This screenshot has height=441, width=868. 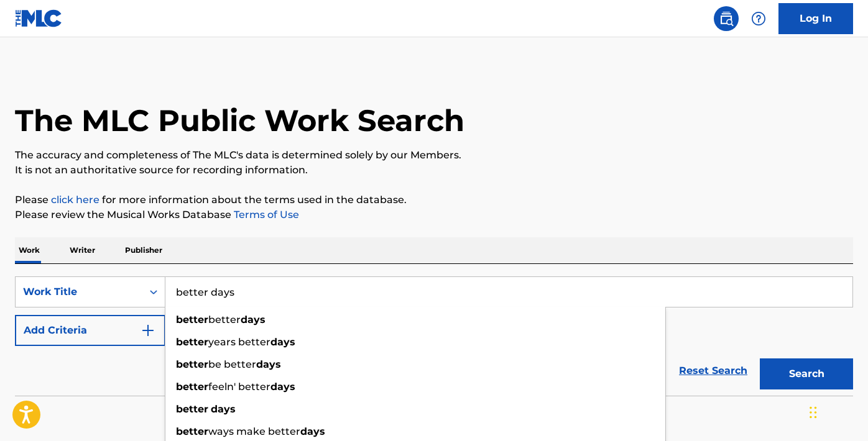 What do you see at coordinates (816, 19) in the screenshot?
I see `a: Log In` at bounding box center [816, 19].